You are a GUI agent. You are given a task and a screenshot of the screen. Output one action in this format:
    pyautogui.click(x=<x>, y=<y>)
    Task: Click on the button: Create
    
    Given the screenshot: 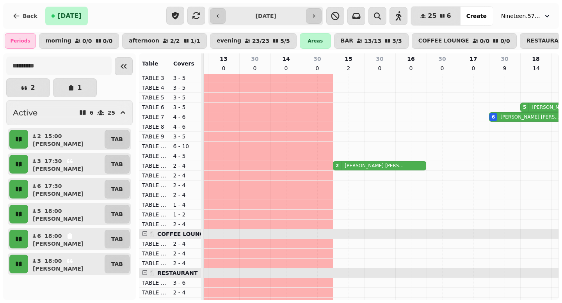 What is the action you would take?
    pyautogui.click(x=477, y=16)
    